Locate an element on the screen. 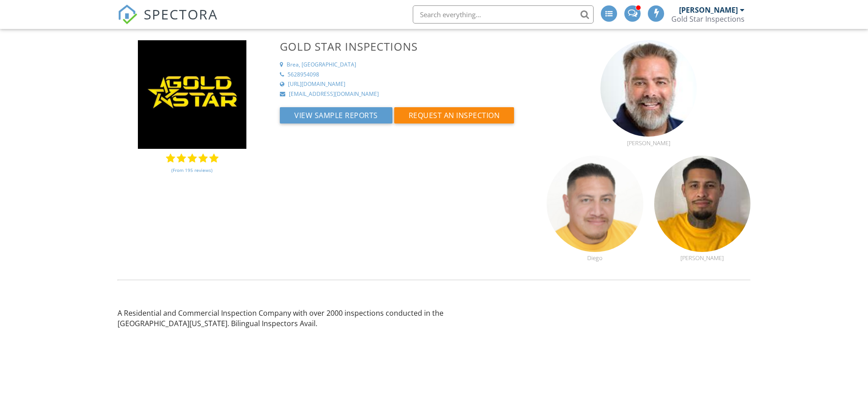 Image resolution: width=868 pixels, height=394 pixels. input: Search everything... is located at coordinates (503, 14).